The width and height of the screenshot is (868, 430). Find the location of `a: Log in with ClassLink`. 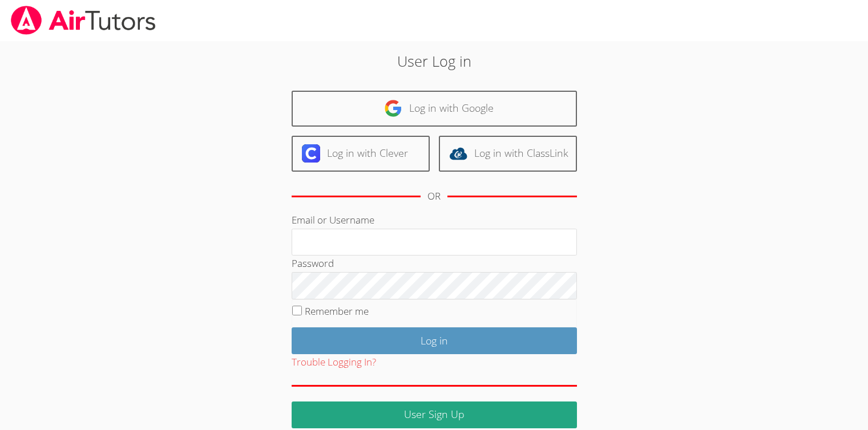

a: Log in with ClassLink is located at coordinates (508, 154).